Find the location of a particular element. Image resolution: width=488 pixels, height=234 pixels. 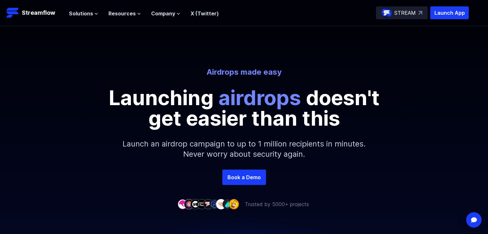

span: airdrops is located at coordinates (260, 98).